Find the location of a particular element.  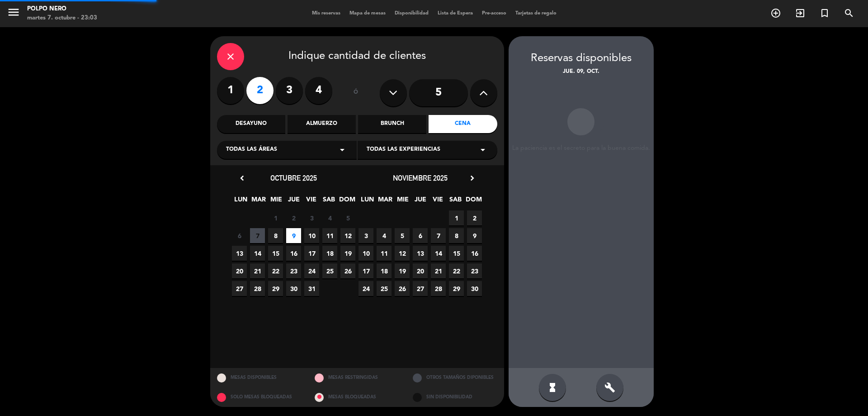

span: 5 is located at coordinates (402, 235).